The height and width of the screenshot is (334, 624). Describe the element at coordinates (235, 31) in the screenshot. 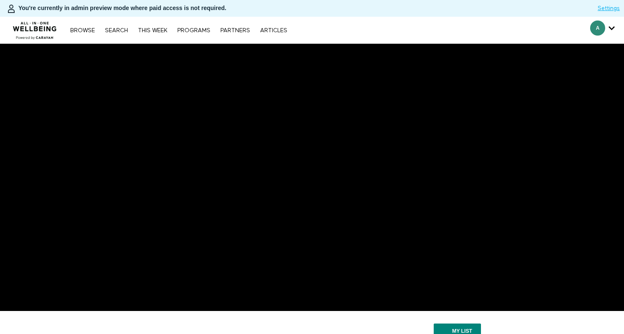

I see `a: PARTNERS` at that location.